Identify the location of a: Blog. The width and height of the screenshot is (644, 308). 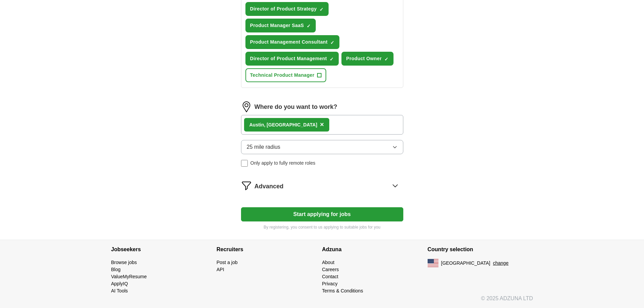
(116, 269).